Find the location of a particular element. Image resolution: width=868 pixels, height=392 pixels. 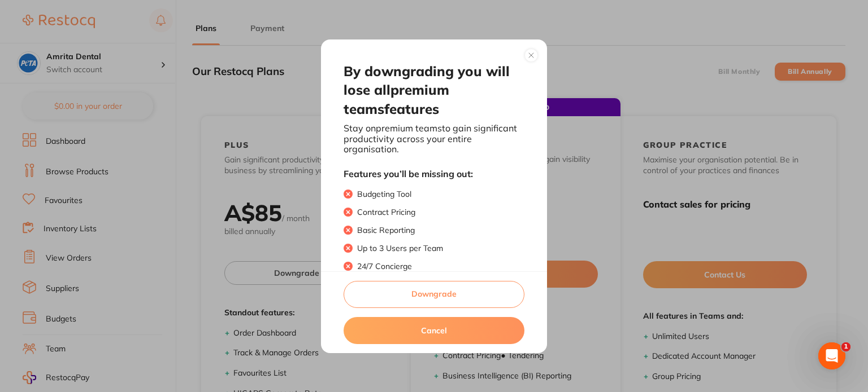

li: Budgeting Tool is located at coordinates (434, 194).